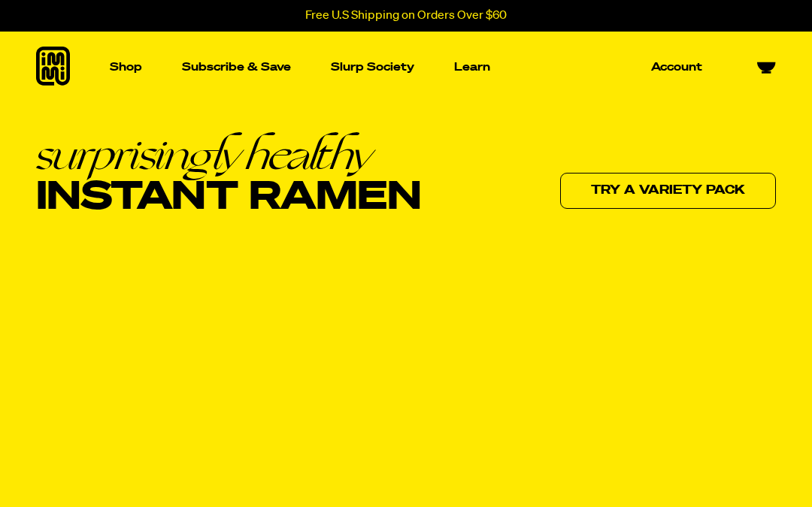  What do you see at coordinates (229, 154) in the screenshot?
I see `em: surprisingly healthy` at bounding box center [229, 154].